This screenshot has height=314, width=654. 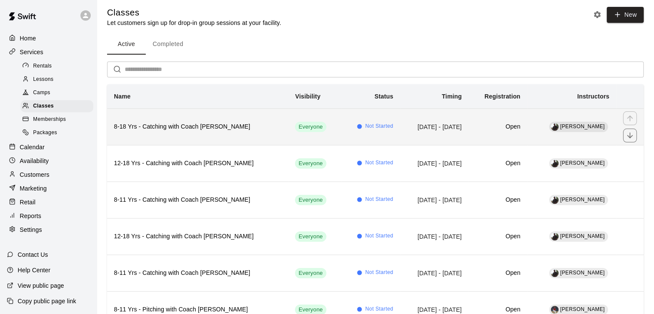 I want to click on a: Availability, so click(x=48, y=161).